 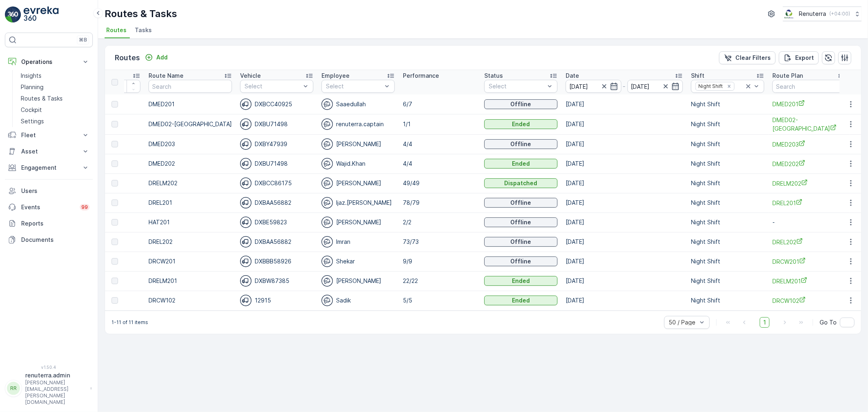 I want to click on div: DXBY47939, so click(x=277, y=144).